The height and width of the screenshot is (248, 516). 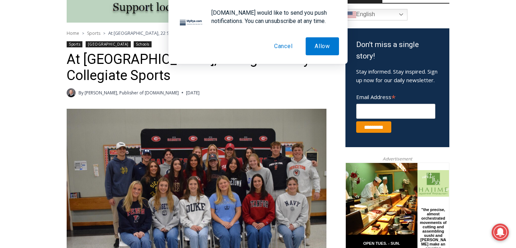 I want to click on a: Author image, so click(x=71, y=92).